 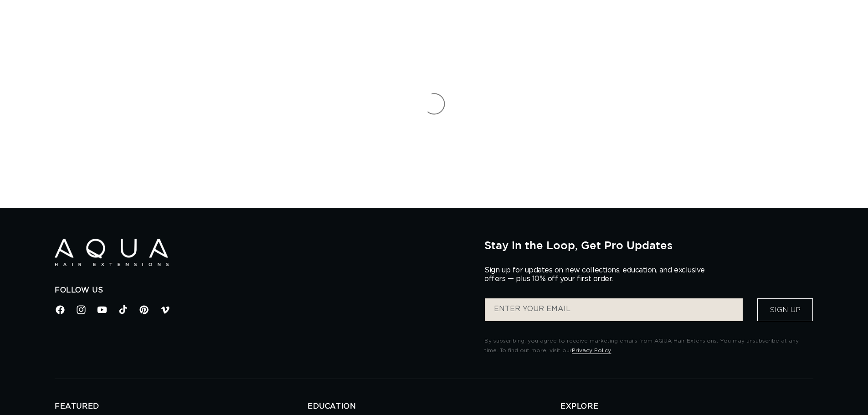 I want to click on p: Sign up for updates on new collections, education, and exclusive offers — plus 10% off your first..., so click(x=599, y=275).